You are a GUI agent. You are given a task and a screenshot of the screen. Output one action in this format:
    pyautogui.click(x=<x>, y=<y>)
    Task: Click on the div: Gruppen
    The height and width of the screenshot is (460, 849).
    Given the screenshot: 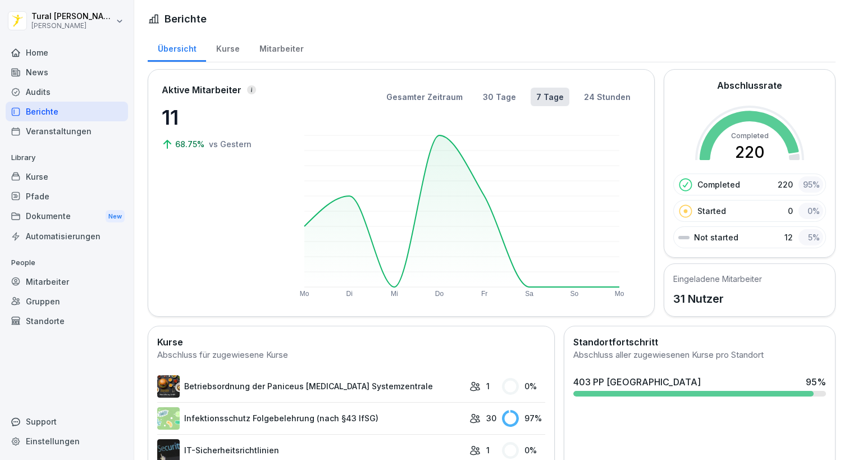 What is the action you would take?
    pyautogui.click(x=67, y=301)
    